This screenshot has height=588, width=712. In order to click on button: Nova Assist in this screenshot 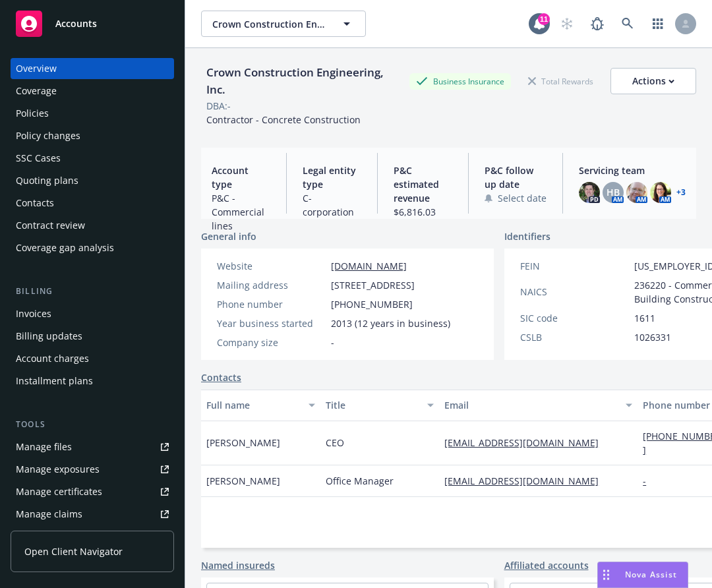, I will do `click(643, 575)`.